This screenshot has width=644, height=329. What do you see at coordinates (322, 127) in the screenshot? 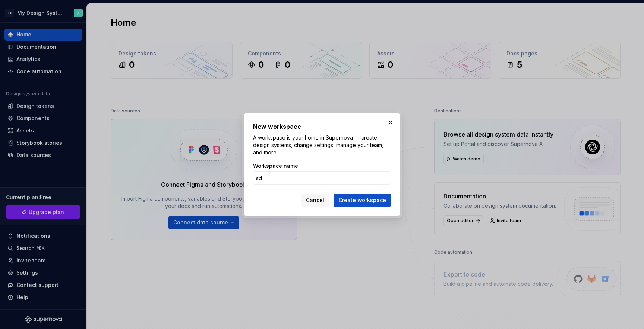
I see `h2: New workspace` at bounding box center [322, 127].